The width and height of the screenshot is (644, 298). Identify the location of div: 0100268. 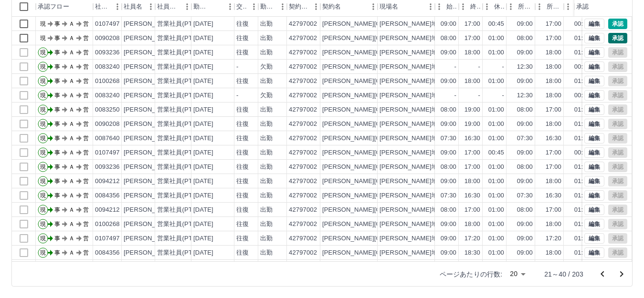
(107, 81).